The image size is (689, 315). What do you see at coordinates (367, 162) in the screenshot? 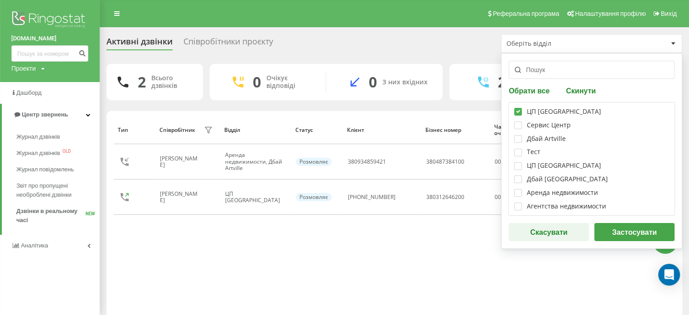
I see `div: 380934859421` at bounding box center [367, 162].